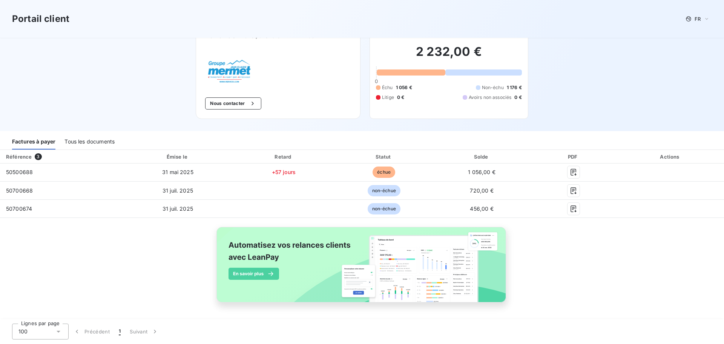 This screenshot has height=344, width=724. I want to click on span: +57 jours, so click(284, 172).